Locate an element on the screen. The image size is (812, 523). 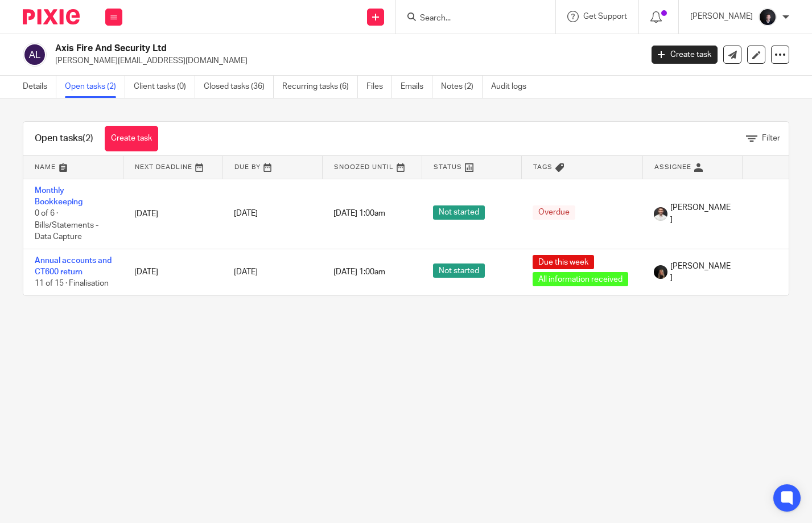
img: dom%20slack.jpg is located at coordinates (660, 214).